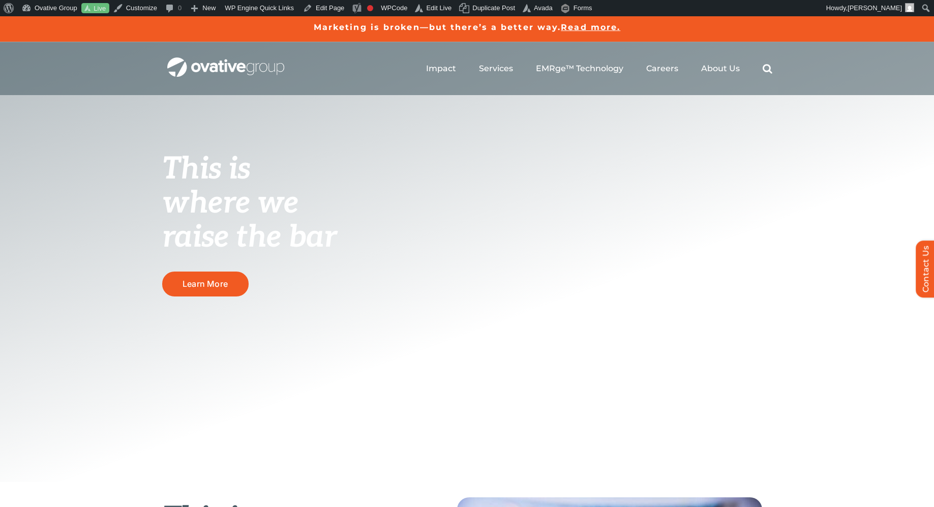 The width and height of the screenshot is (934, 507). What do you see at coordinates (721, 69) in the screenshot?
I see `span: About Us` at bounding box center [721, 69].